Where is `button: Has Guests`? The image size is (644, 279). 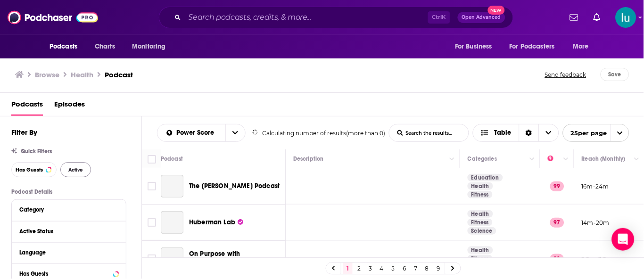 button: Has Guests is located at coordinates (34, 170).